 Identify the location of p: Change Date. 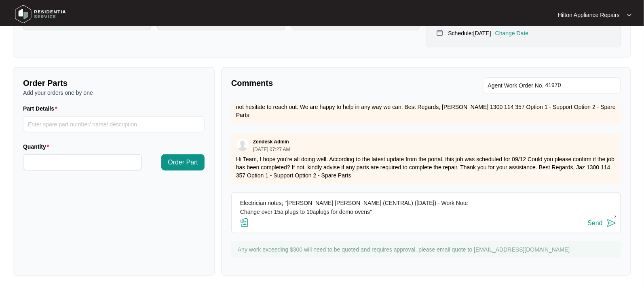
(512, 33).